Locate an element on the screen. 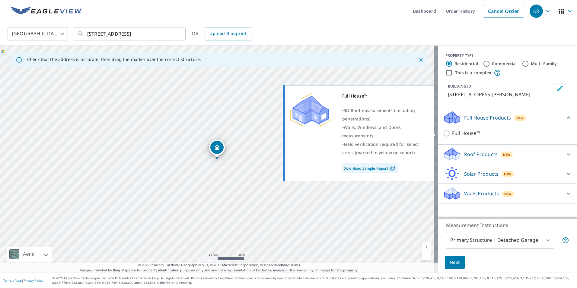  a: Cancel Order is located at coordinates (503, 11).